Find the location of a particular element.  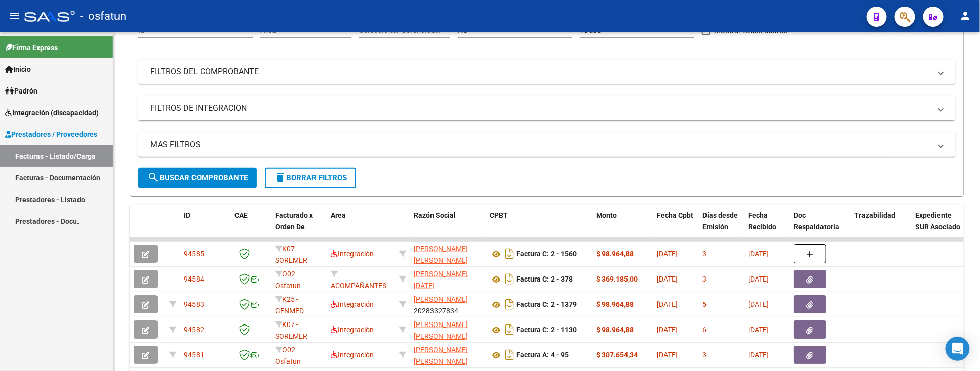

datatable-header-cell: Doc Respaldatoria is located at coordinates (819, 227).